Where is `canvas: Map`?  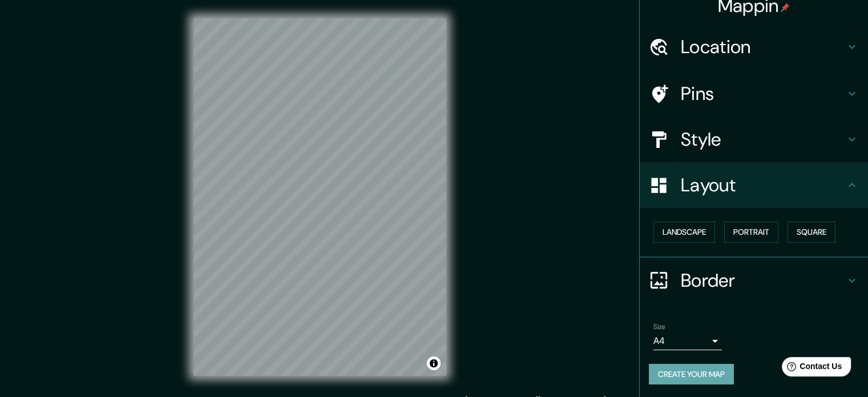
canvas: Map is located at coordinates (320, 197).